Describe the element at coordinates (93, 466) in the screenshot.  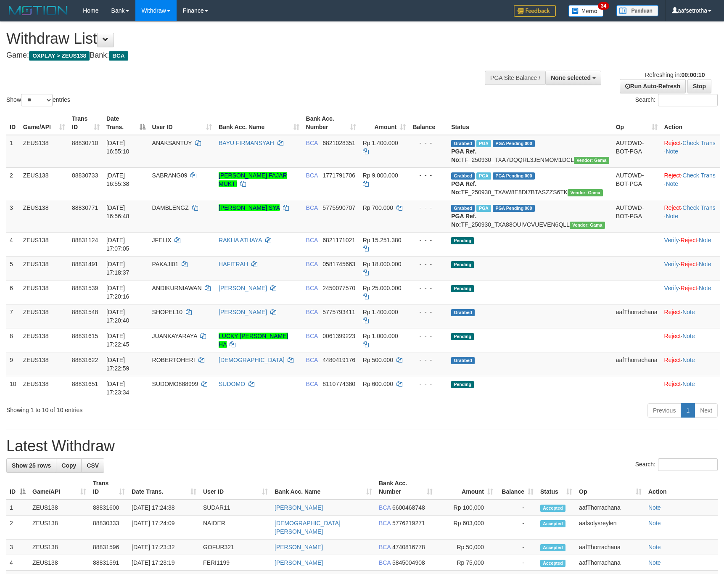
I see `span: CSV` at that location.